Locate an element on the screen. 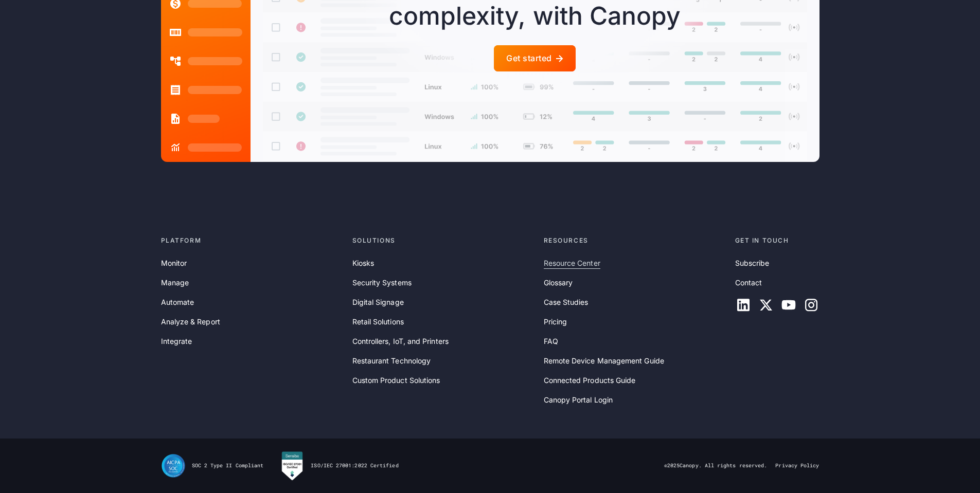 The width and height of the screenshot is (980, 493). a: Connected Products Guide is located at coordinates (590, 380).